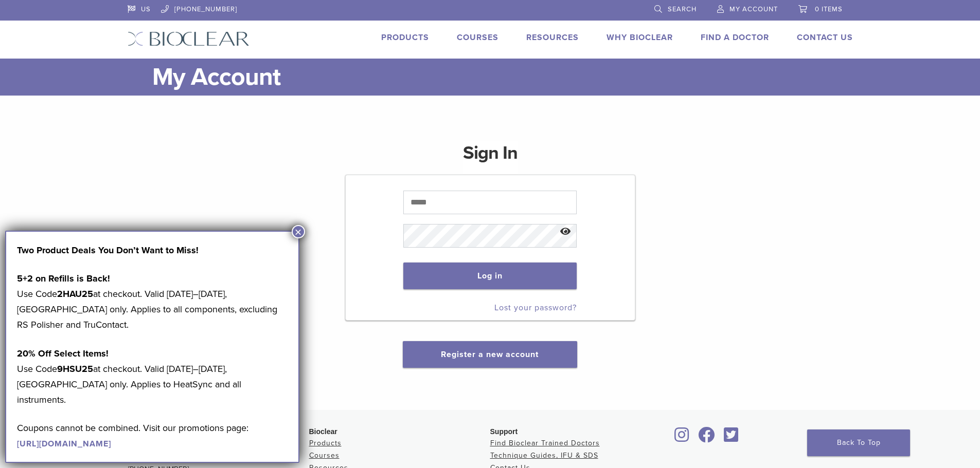 The image size is (980, 468). Describe the element at coordinates (754, 9) in the screenshot. I see `span: My Account` at that location.